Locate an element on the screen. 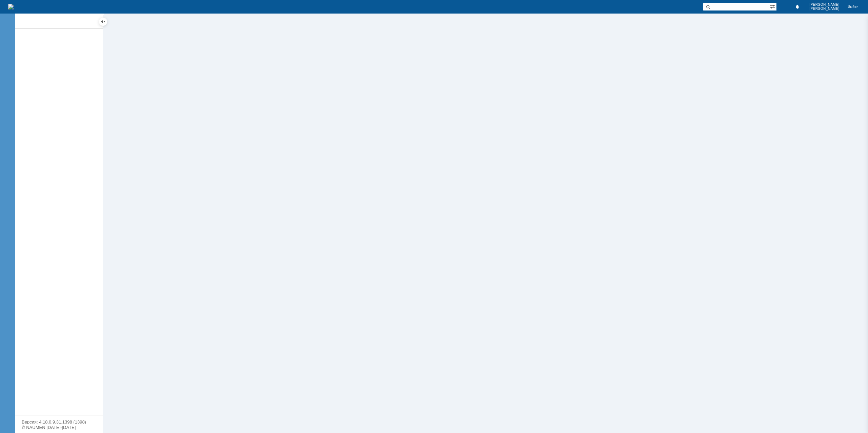  img: logo is located at coordinates (11, 7).